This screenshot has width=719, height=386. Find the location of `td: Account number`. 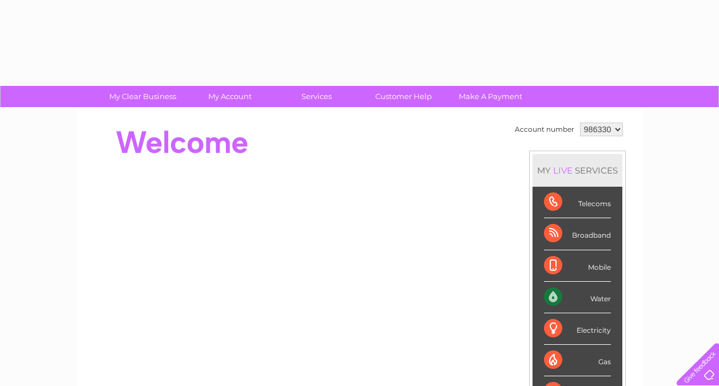

td: Account number is located at coordinates (545, 129).